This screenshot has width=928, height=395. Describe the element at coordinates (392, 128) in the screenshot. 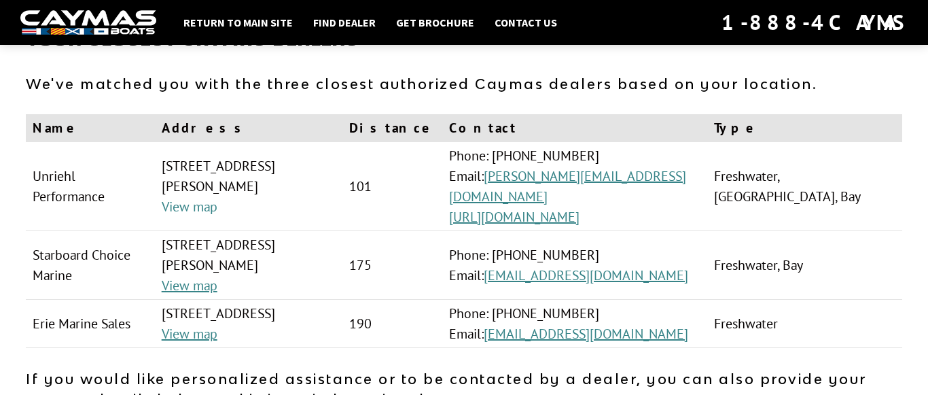

I see `th: Distance` at that location.